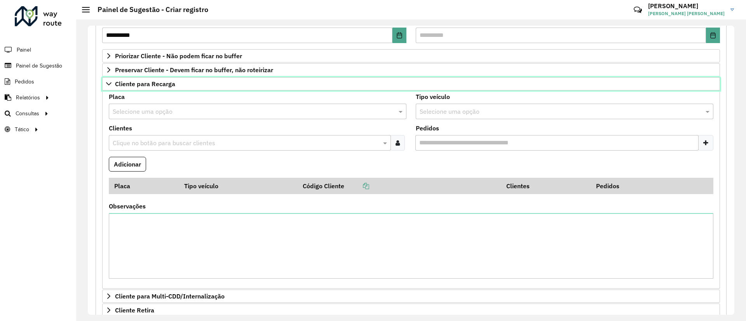 Image resolution: width=746 pixels, height=321 pixels. Describe the element at coordinates (194, 70) in the screenshot. I see `span: Preservar Cliente - Devem ficar no buffer, não roteirizar` at that location.